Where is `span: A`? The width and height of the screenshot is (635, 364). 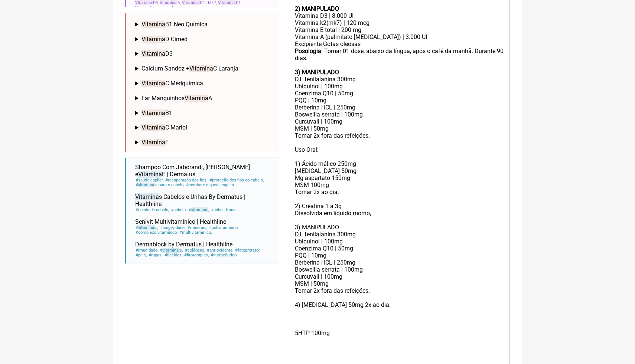
span: A is located at coordinates (170, 3).